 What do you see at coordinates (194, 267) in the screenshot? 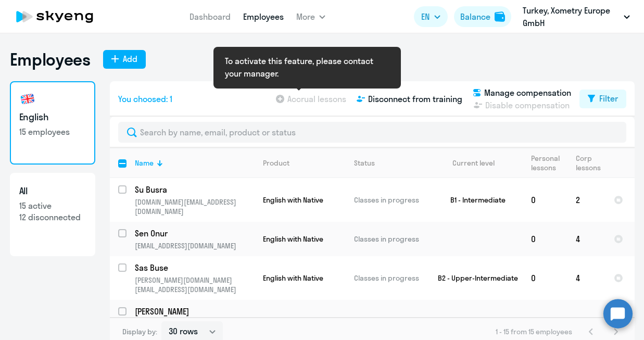
I see `a: Sas Buse` at bounding box center [194, 267].